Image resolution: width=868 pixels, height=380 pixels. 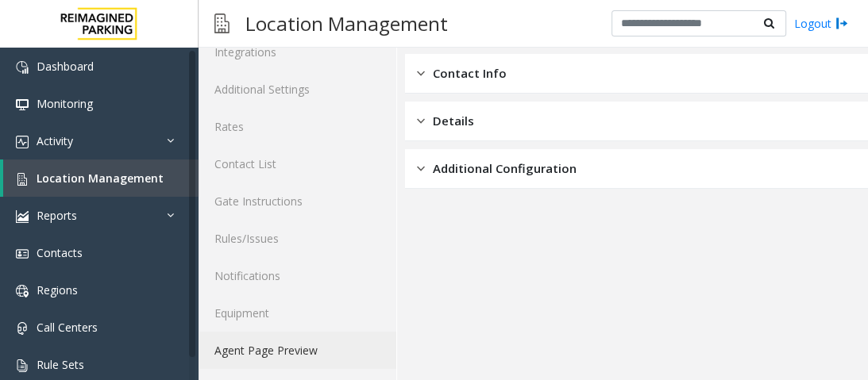 What do you see at coordinates (221, 23) in the screenshot?
I see `img: pageIcon` at bounding box center [221, 23].